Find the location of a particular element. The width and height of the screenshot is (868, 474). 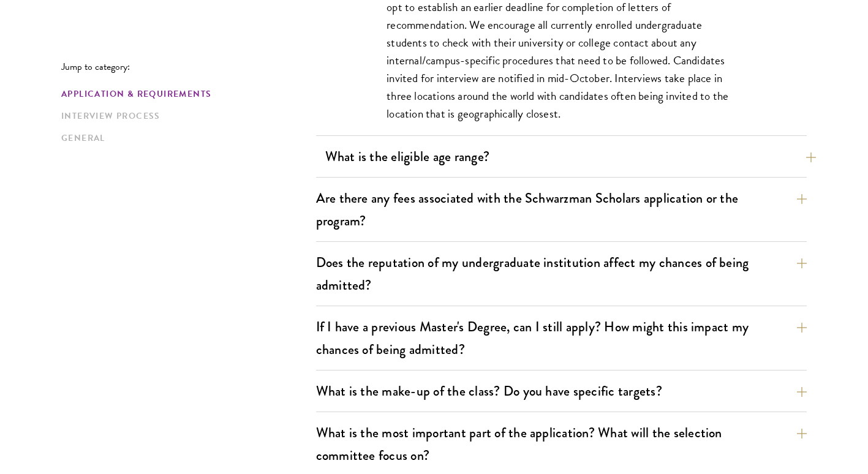

button: What is the make-up of the class? Do you have specific targets? is located at coordinates (561, 391).